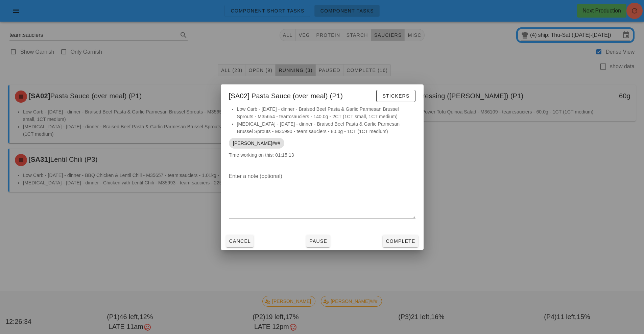 The image size is (644, 334). I want to click on button: Pause, so click(318, 241).